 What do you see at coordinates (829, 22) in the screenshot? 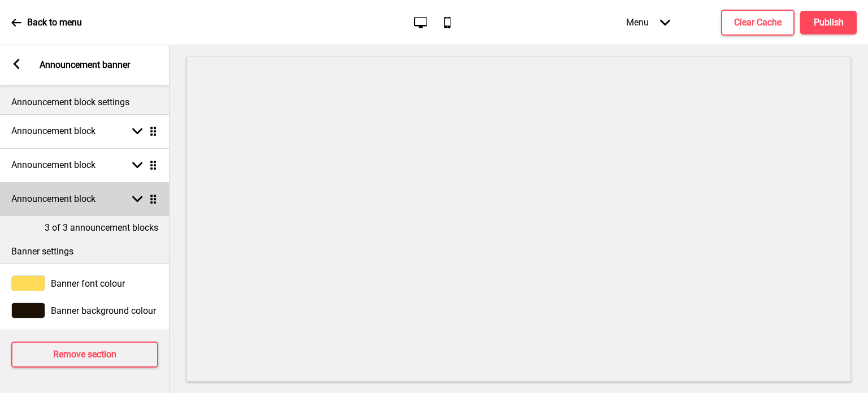
I see `h4: Publish` at bounding box center [829, 22].